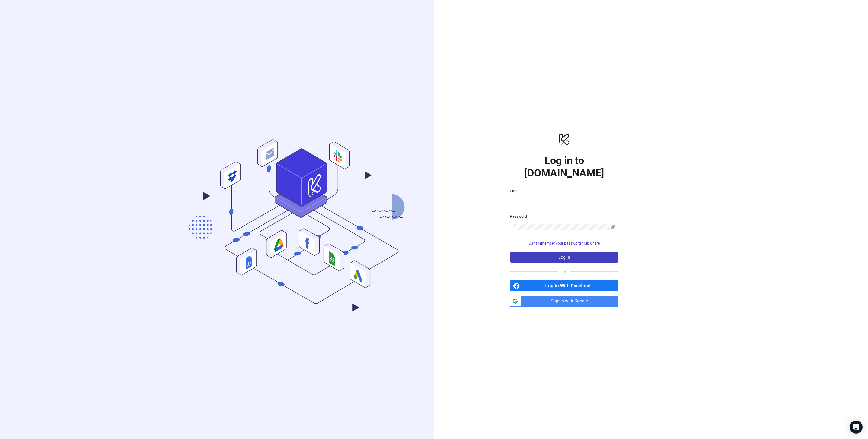 The width and height of the screenshot is (868, 439). Describe the element at coordinates (856, 427) in the screenshot. I see `div: Open Intercom Messenger` at that location.